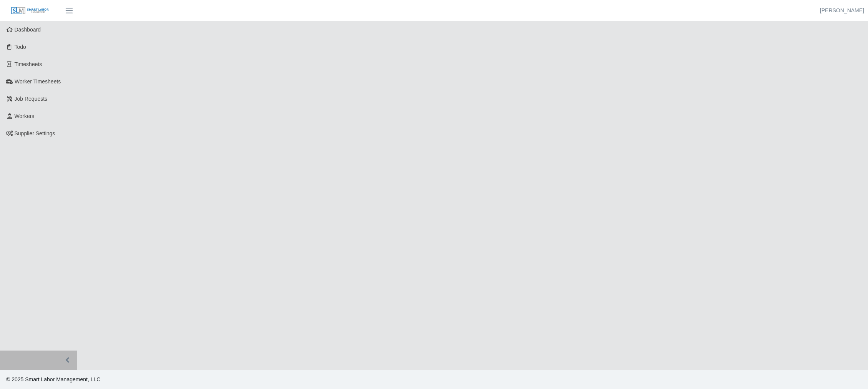 The height and width of the screenshot is (389, 868). I want to click on span: © 2025 Smart Labor Management, LLC, so click(53, 379).